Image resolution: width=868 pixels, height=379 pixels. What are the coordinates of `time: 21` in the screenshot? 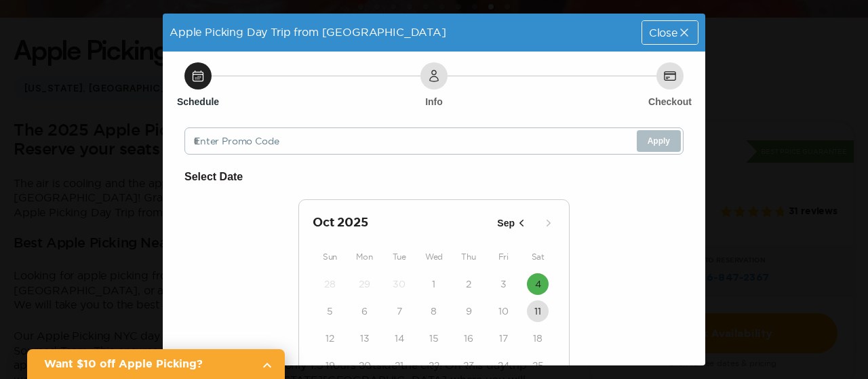 It's located at (399, 365).